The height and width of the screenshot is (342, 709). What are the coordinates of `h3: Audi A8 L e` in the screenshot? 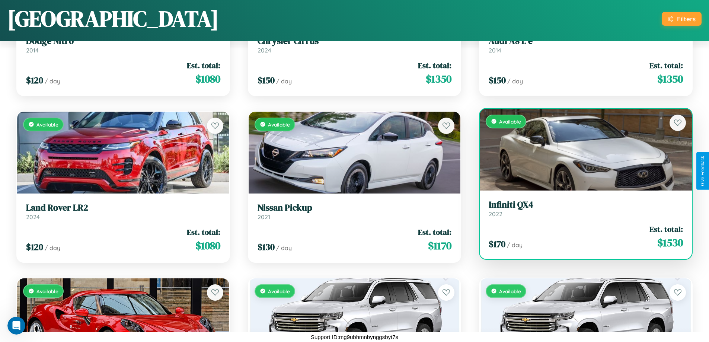 It's located at (585, 41).